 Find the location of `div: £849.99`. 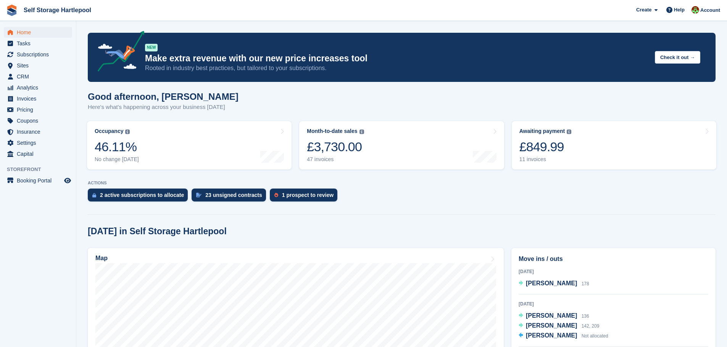

div: £849.99 is located at coordinates (545, 147).